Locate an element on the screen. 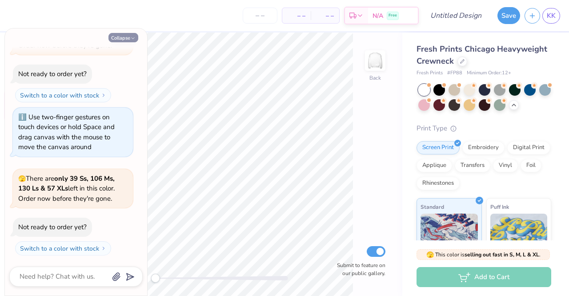  span: Fresh Prints is located at coordinates (430, 73).